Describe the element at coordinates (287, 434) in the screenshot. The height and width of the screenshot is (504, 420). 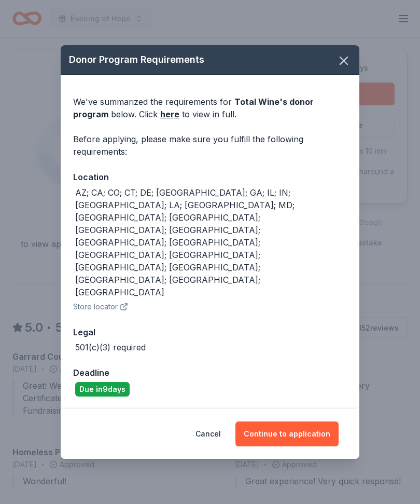
I see `button: Continue to application` at that location.